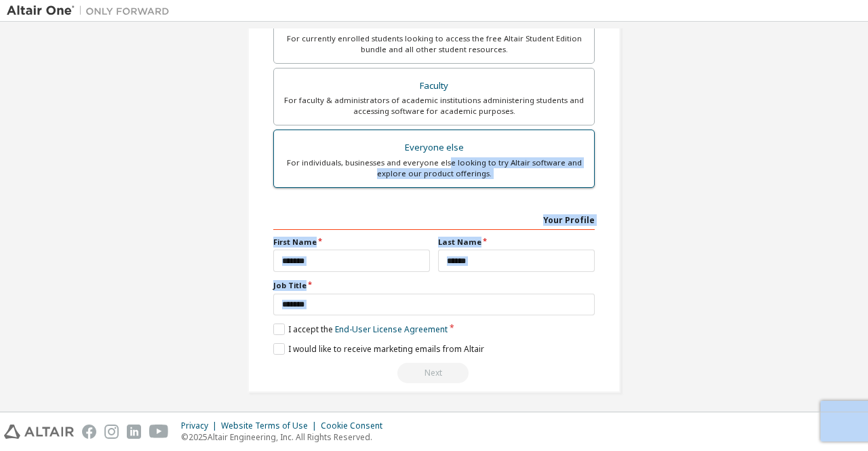 The width and height of the screenshot is (868, 451). Describe the element at coordinates (434, 148) in the screenshot. I see `div: Everyone else` at that location.